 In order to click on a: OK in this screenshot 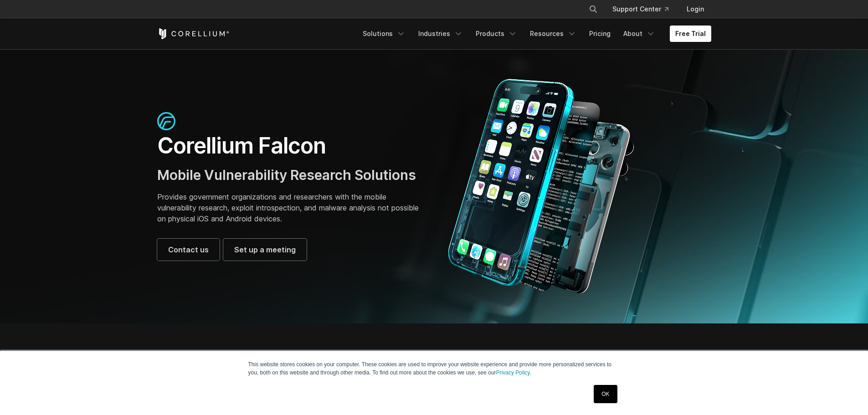, I will do `click(605, 393)`.